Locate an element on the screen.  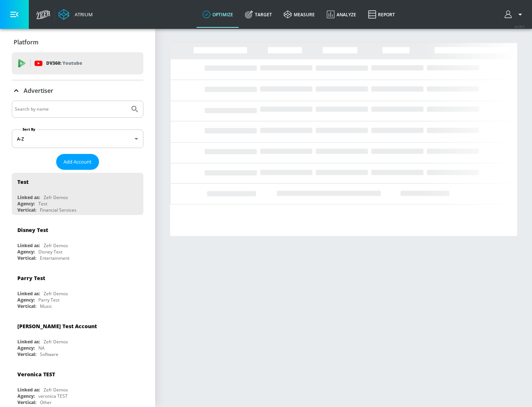
div: Other is located at coordinates (46, 402).